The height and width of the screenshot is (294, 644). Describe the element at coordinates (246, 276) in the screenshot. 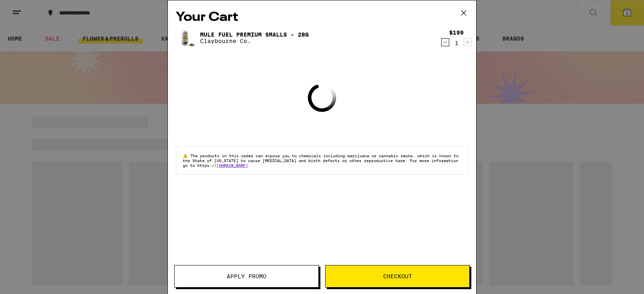

I see `span: Apply Promo` at that location.